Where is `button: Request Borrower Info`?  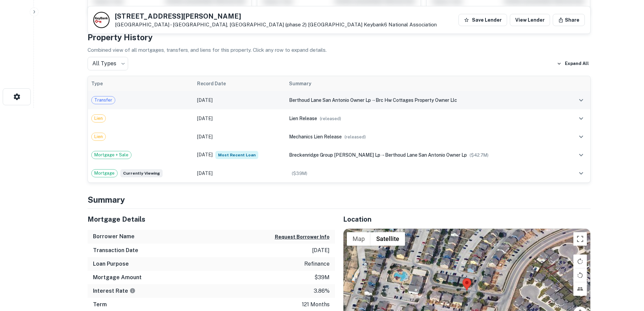
button: Request Borrower Info is located at coordinates (302, 237).